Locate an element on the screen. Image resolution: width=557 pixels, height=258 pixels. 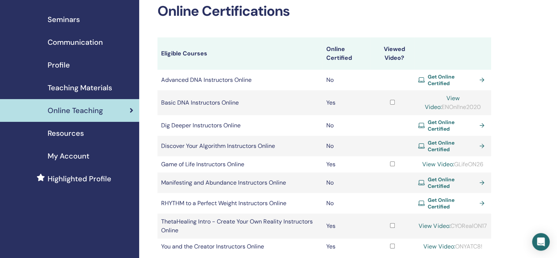
td: You and the Creator Instructors Online is located at coordinates (240, 246).